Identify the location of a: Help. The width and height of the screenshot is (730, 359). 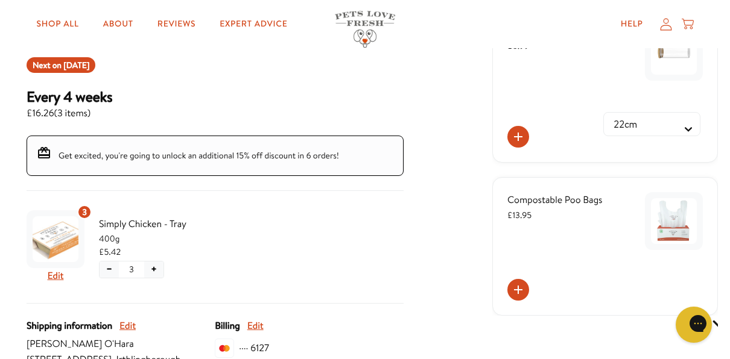
(631, 24).